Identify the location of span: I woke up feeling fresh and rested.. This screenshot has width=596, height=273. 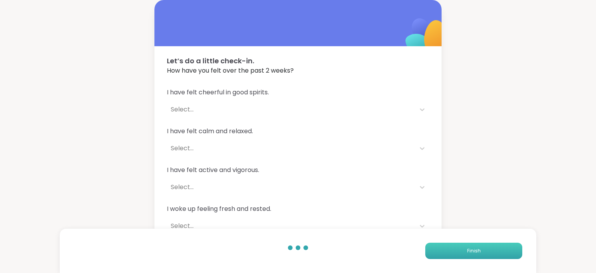
(298, 209).